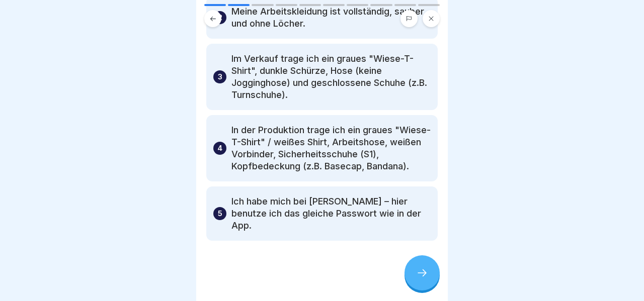 This screenshot has width=644, height=301. Describe the element at coordinates (220, 148) in the screenshot. I see `p: 4` at that location.